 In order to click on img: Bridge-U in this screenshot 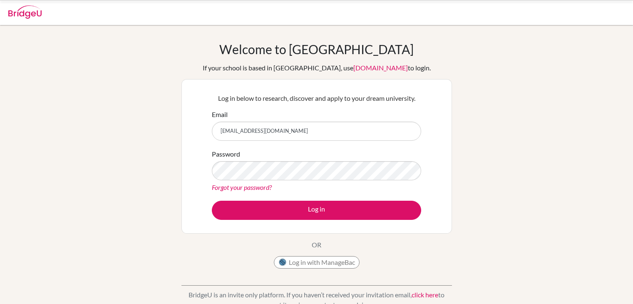, I will do `click(25, 12)`.